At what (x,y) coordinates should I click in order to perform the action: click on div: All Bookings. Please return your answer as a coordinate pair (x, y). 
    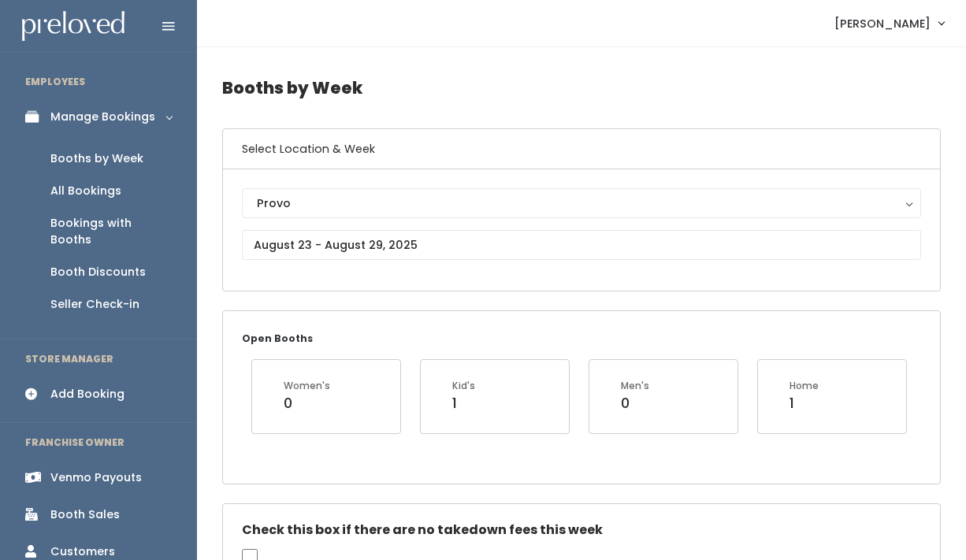
    Looking at the image, I should click on (86, 191).